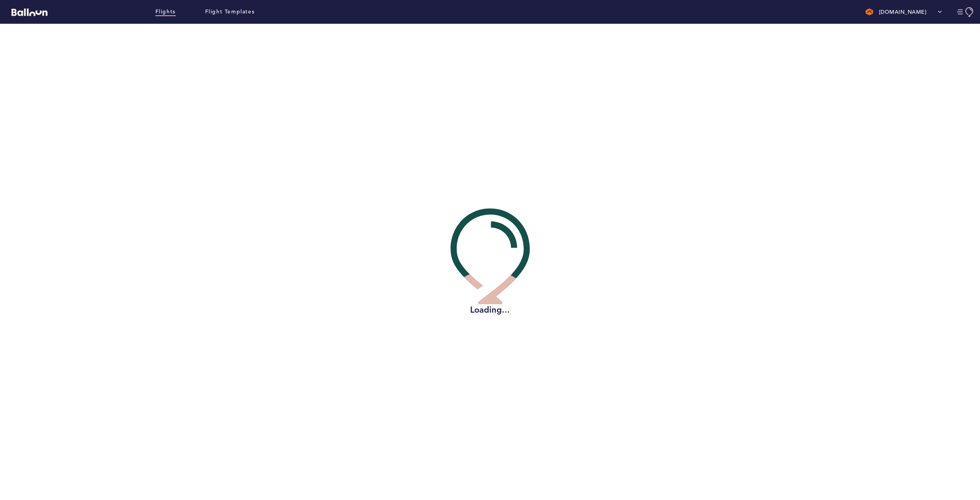 The image size is (980, 500). What do you see at coordinates (165, 12) in the screenshot?
I see `a: Flights` at bounding box center [165, 12].